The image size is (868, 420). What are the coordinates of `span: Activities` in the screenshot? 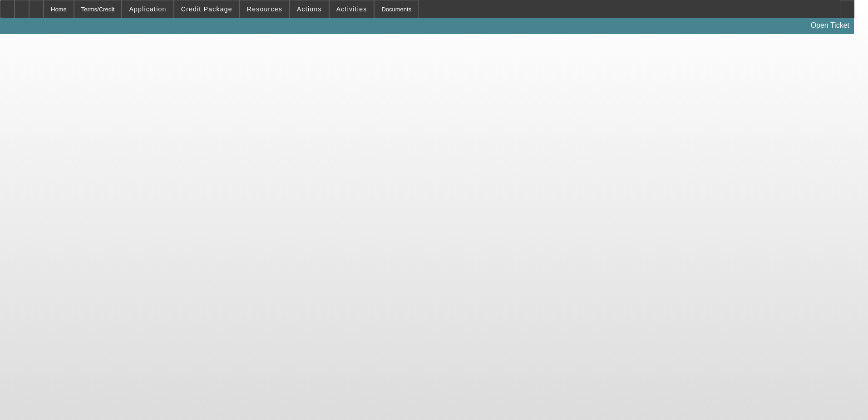 It's located at (352, 9).